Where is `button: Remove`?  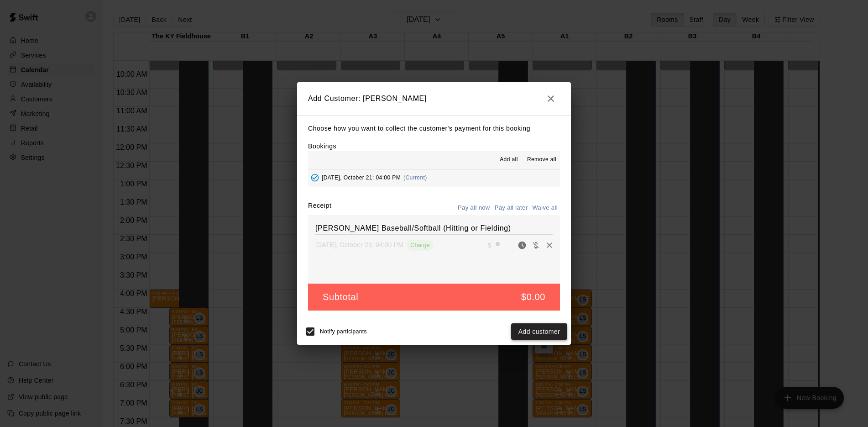 button: Remove is located at coordinates (550, 246).